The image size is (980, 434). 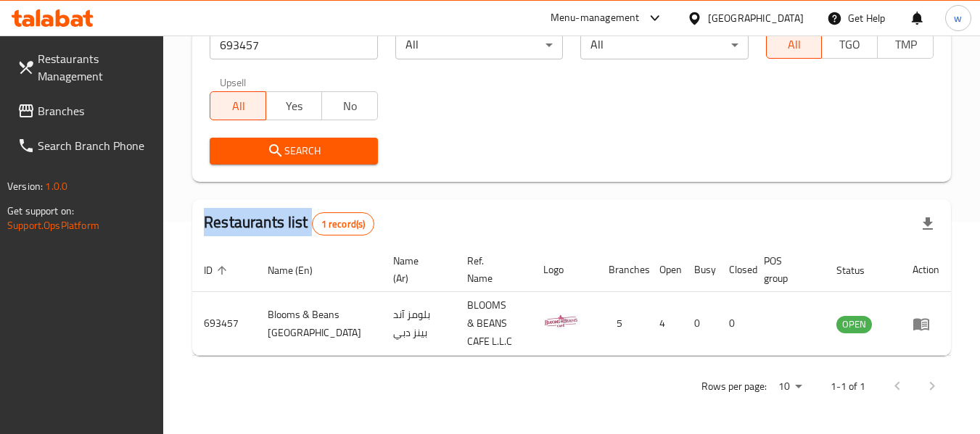 What do you see at coordinates (350, 106) in the screenshot?
I see `button: No` at bounding box center [350, 106].